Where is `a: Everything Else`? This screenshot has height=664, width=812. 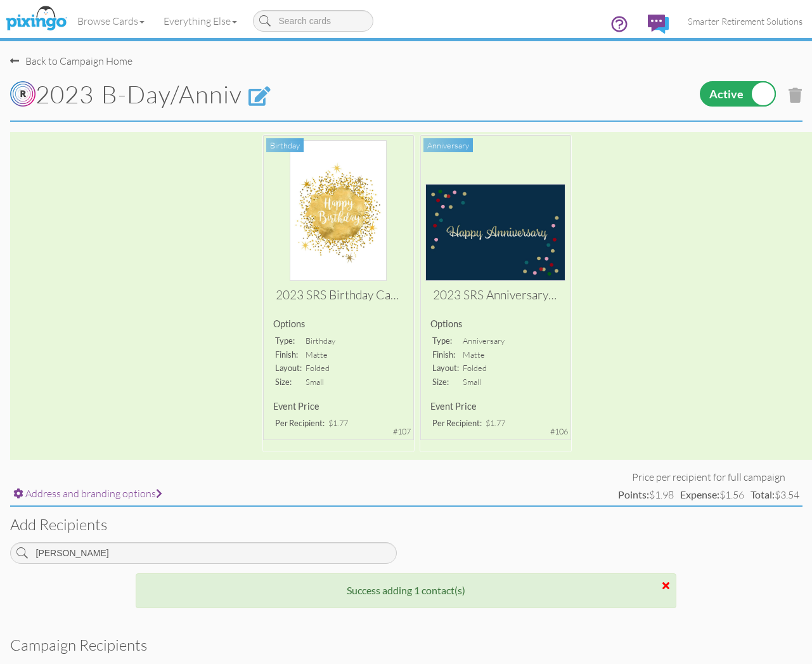 a: Everything Else is located at coordinates (200, 21).